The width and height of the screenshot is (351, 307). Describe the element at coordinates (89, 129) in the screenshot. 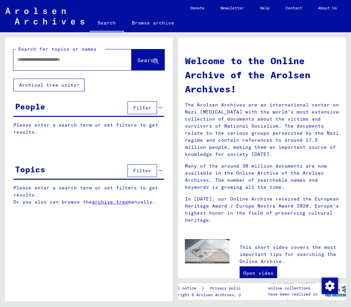

I see `p: Please enter a search term or set filters to get results.` at that location.